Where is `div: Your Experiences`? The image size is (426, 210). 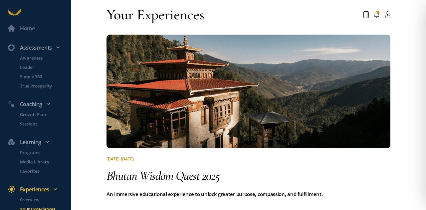 div: Your Experiences is located at coordinates (155, 15).